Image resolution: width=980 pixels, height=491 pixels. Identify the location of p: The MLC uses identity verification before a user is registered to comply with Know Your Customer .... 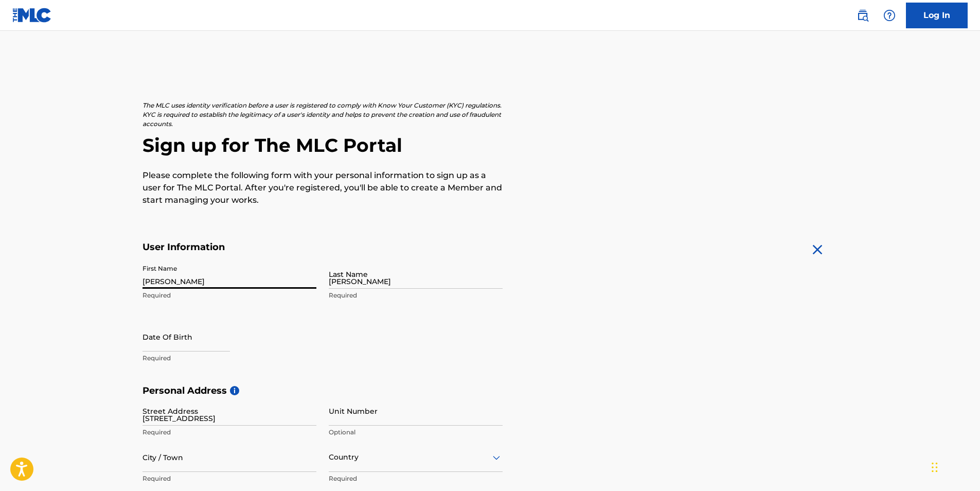
(323, 115).